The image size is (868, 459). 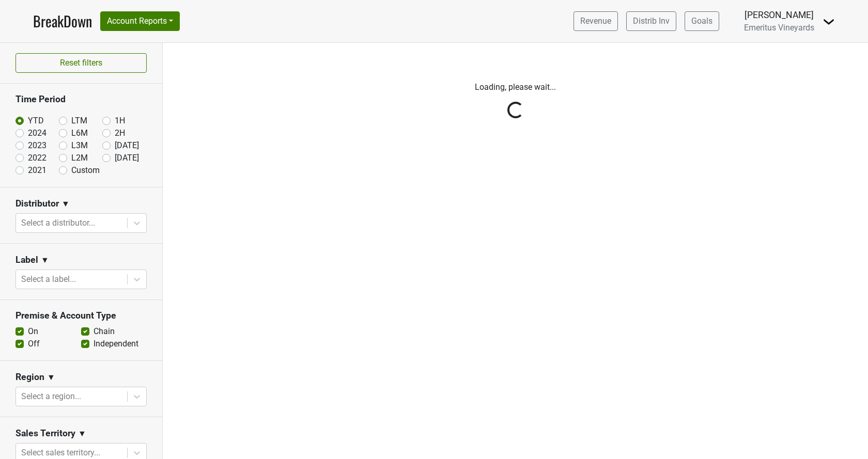 What do you see at coordinates (828, 21) in the screenshot?
I see `img: Dropdown Menu` at bounding box center [828, 21].